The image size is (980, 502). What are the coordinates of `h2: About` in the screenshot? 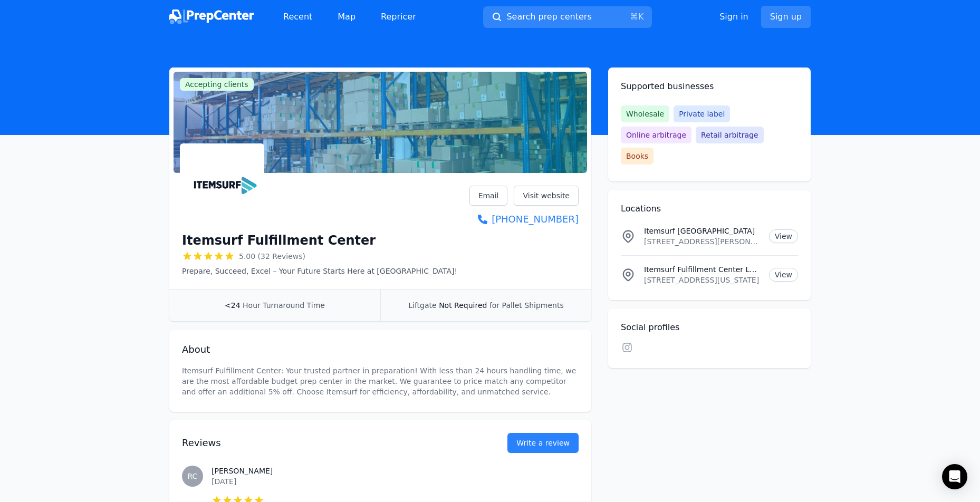 It's located at (380, 350).